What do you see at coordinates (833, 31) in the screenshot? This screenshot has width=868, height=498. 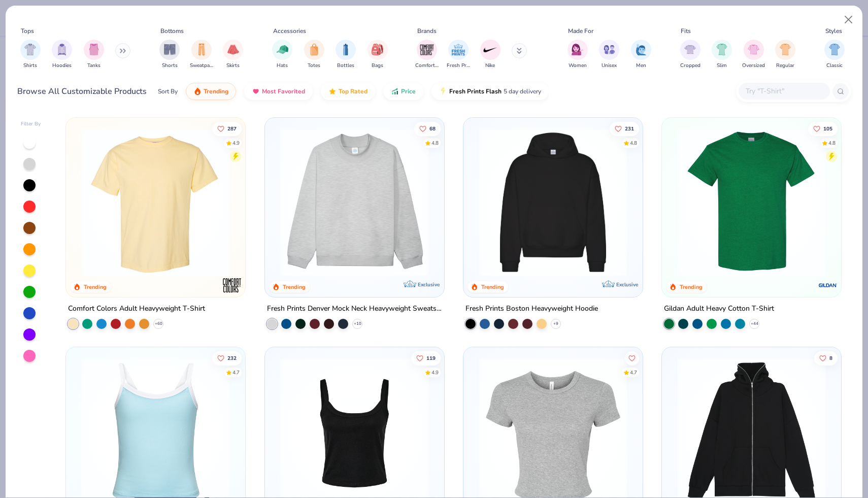 I see `div: Styles` at bounding box center [833, 31].